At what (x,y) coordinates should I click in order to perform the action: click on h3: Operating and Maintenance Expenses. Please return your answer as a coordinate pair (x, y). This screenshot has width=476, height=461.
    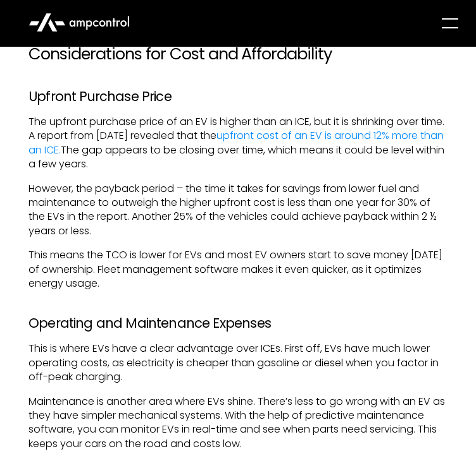
    Looking at the image, I should click on (238, 324).